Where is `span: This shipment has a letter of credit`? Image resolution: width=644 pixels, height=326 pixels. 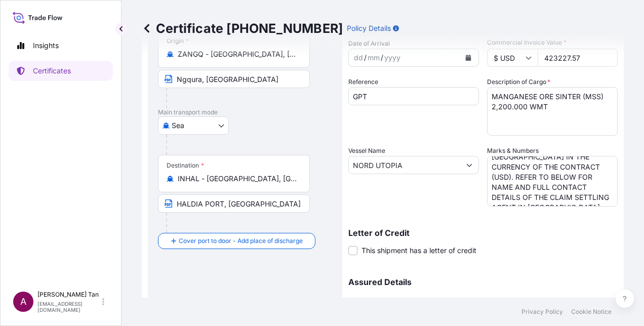
span: This shipment has a letter of credit is located at coordinates (418, 251).